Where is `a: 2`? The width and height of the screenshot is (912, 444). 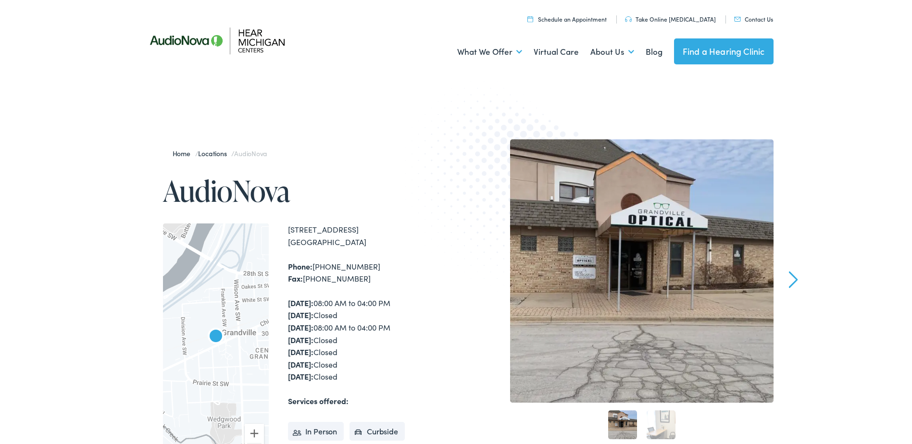 a: 2 is located at coordinates (661, 425).